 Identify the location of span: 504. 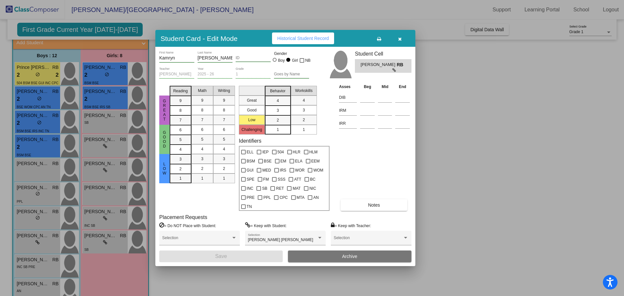
(281, 152).